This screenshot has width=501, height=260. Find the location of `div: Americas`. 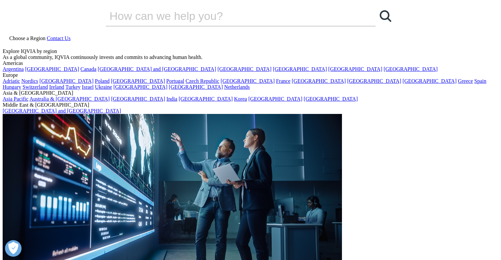

div: Americas is located at coordinates (251, 63).